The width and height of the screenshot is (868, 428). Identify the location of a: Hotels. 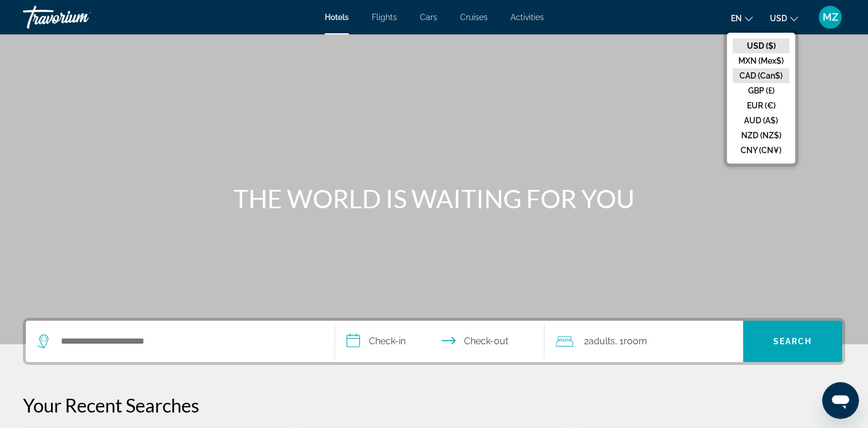
(337, 17).